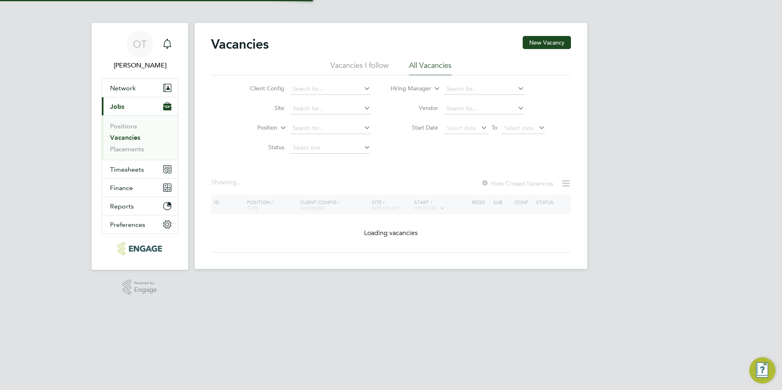 This screenshot has height=390, width=782. I want to click on span: Engage, so click(146, 290).